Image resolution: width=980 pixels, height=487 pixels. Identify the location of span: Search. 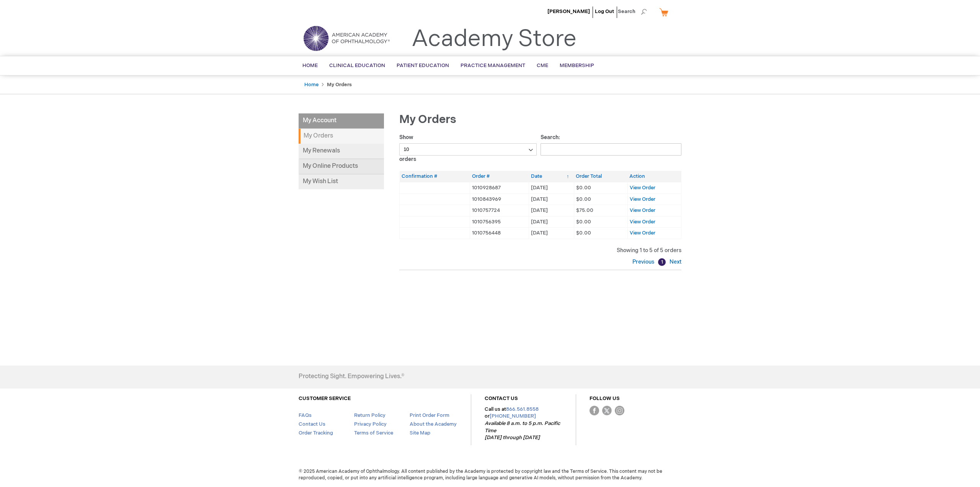
(633, 11).